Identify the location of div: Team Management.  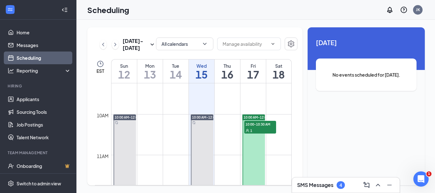
(39, 153).